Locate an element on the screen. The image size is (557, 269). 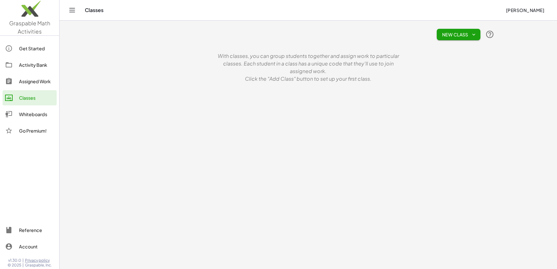
div: Get Started is located at coordinates (36, 48).